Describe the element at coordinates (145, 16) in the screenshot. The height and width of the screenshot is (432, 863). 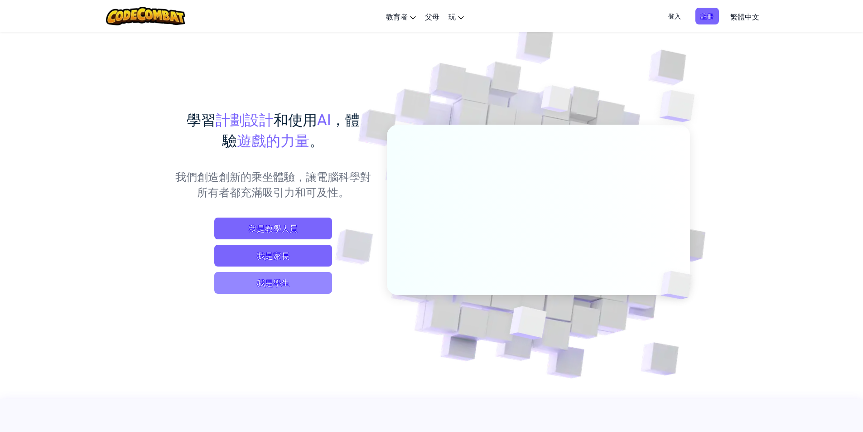
I see `img: CodeCombat 徽標` at that location.